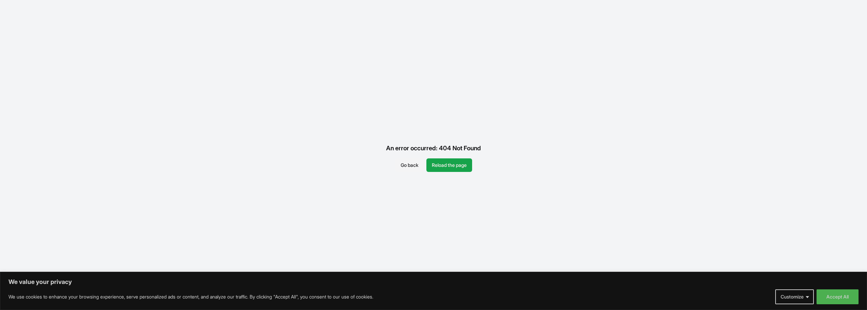 The width and height of the screenshot is (867, 310). I want to click on div: An error occurred: 404 Not Found, so click(434, 148).